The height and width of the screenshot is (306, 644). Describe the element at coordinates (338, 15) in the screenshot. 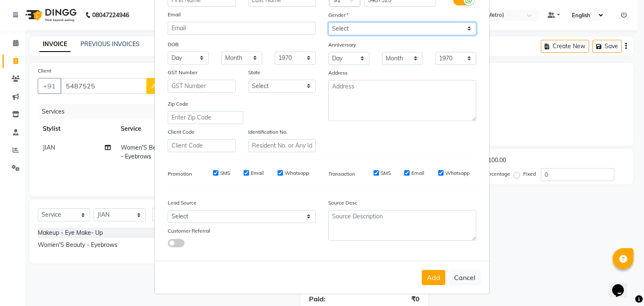

I see `label: Gender` at that location.